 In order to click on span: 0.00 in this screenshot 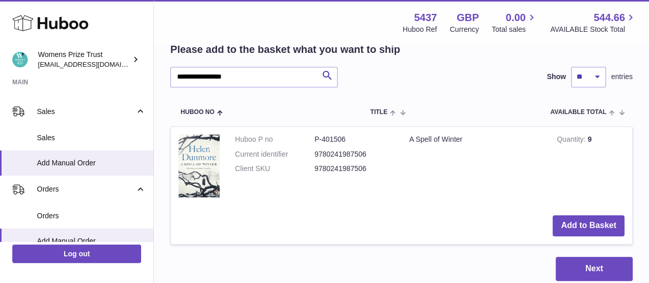, I will do `click(515, 17)`.